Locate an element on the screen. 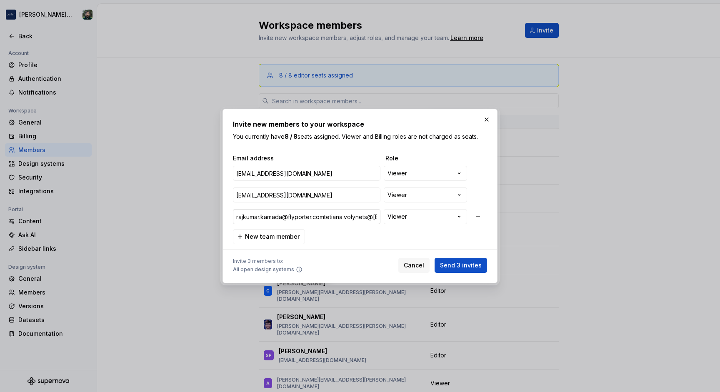 This screenshot has width=720, height=392. span: Cancel is located at coordinates (414, 265).